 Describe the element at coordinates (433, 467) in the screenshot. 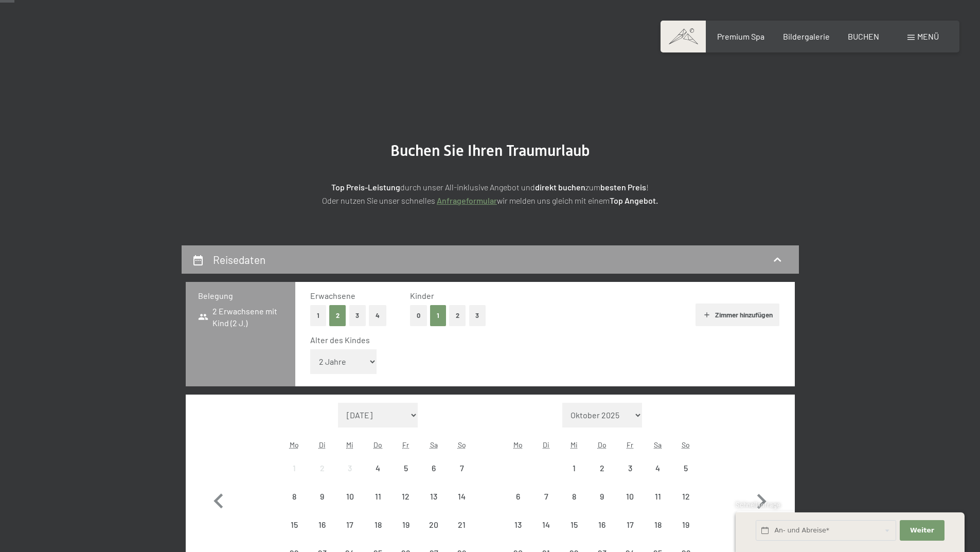

I see `div: Sat Sep 06 2025` at that location.